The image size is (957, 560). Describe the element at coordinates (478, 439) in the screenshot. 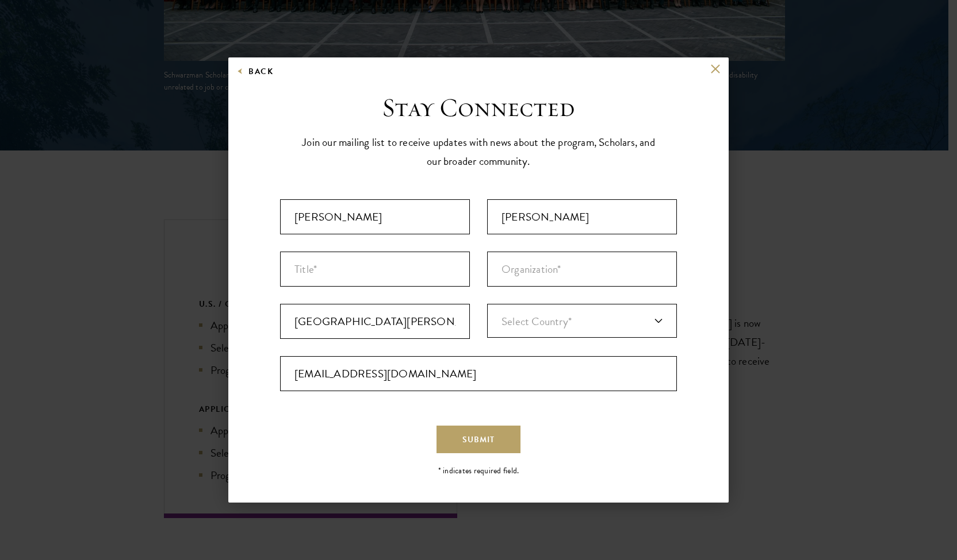

I see `span: Submit` at that location.